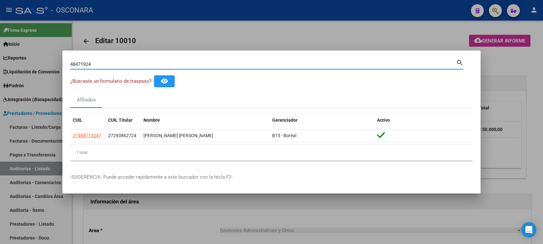 The image size is (543, 244). I want to click on datatable-header-cell: Activo, so click(423, 120).